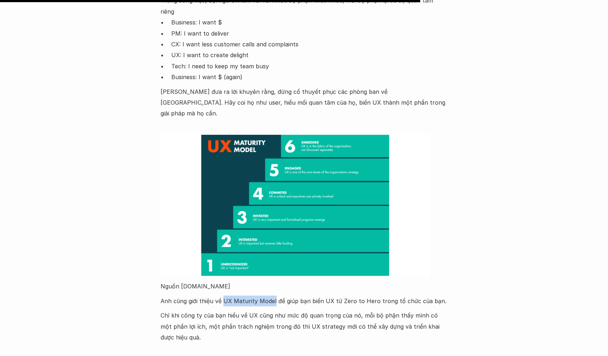 This screenshot has width=608, height=356. Describe the element at coordinates (310, 22) in the screenshot. I see `p: Business: I want $` at that location.